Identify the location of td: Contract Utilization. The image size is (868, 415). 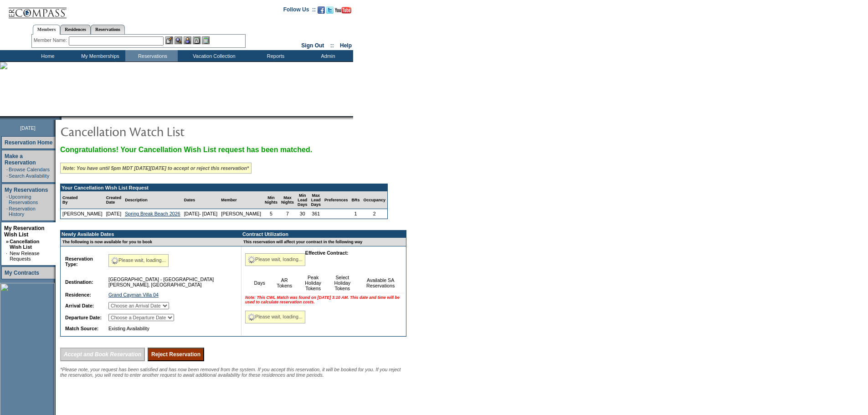
(324, 234).